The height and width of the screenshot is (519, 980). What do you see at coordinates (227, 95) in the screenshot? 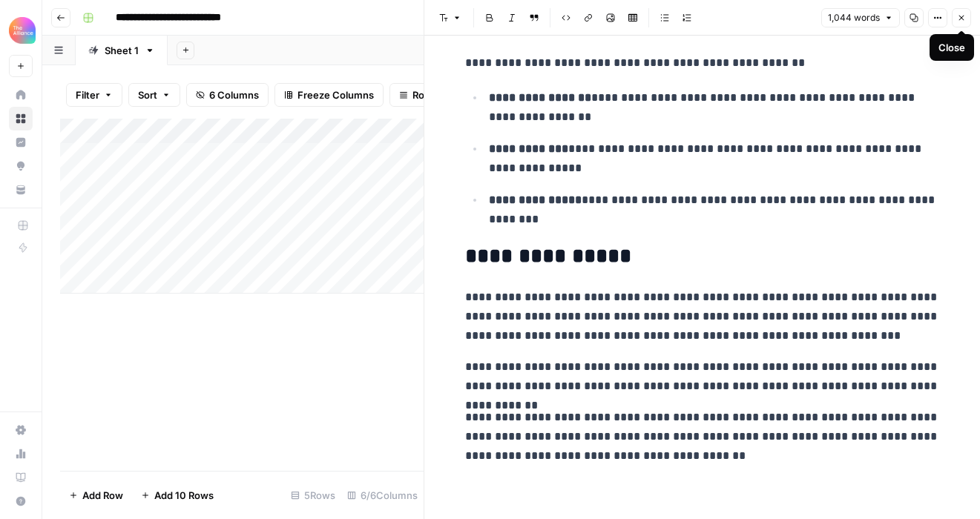
I see `button: 6 Columns` at bounding box center [227, 95].